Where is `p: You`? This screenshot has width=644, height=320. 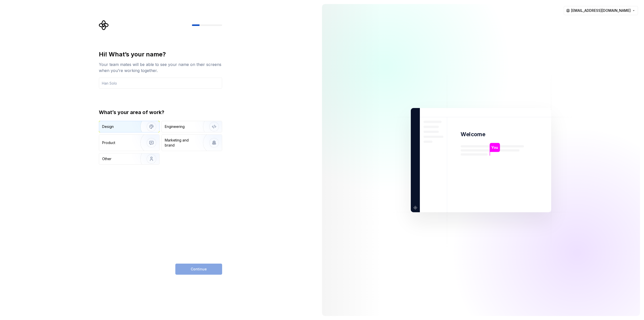 p: You is located at coordinates (495, 147).